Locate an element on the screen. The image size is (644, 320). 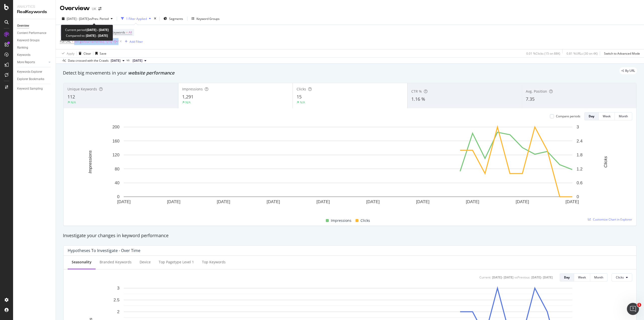
div: Ranking is located at coordinates (22, 48).